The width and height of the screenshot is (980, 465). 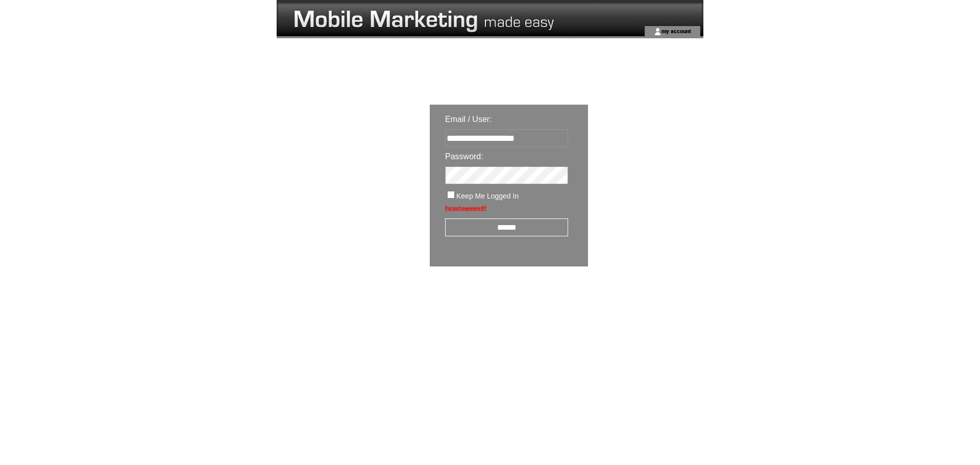 What do you see at coordinates (465, 208) in the screenshot?
I see `a: Forgot password?` at bounding box center [465, 208].